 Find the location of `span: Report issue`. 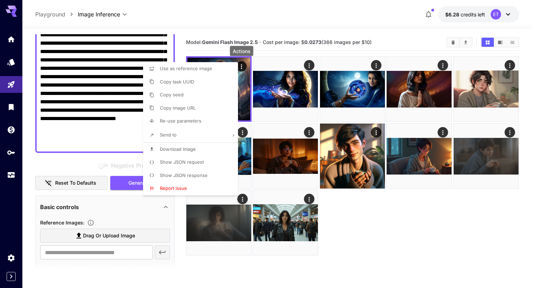

span: Report issue is located at coordinates (173, 188).